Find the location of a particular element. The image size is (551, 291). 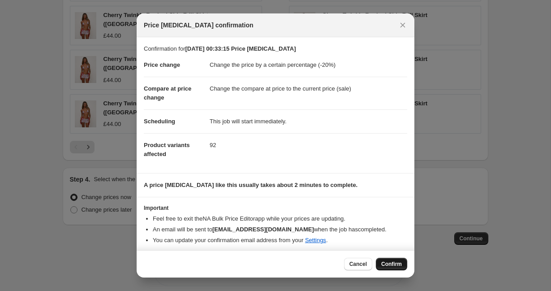

span: Product variants affected is located at coordinates (167, 149).